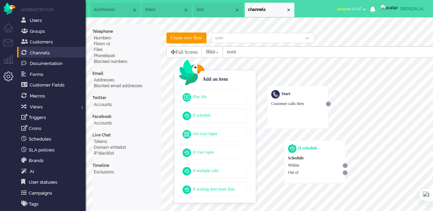 Image resolution: width=433 pixels, height=211 pixels. Describe the element at coordinates (127, 117) in the screenshot. I see `h4: Facebook` at that location.